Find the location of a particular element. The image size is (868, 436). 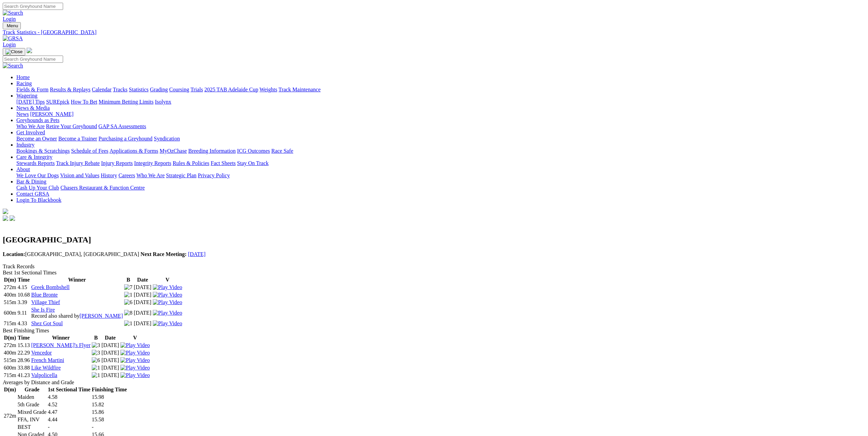

a: Fact Sheets is located at coordinates (223, 163).